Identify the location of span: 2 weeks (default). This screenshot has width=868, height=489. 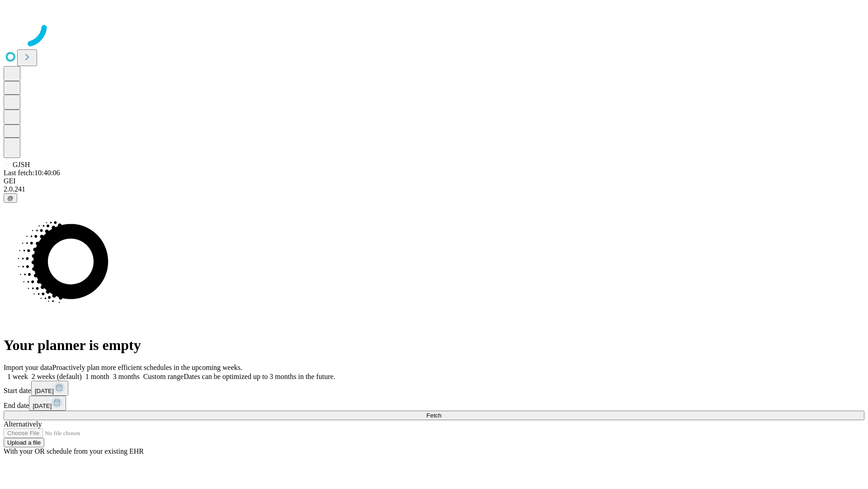
(56, 376).